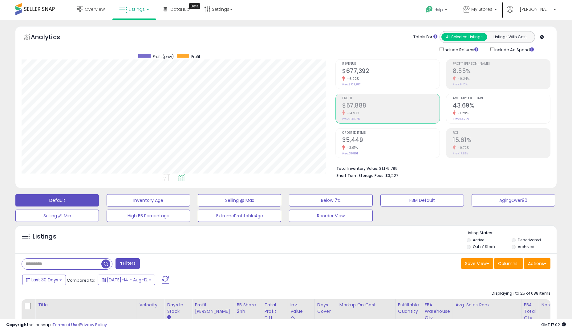 This screenshot has height=331, width=572. I want to click on div: Total Profit Diff., so click(275, 311).